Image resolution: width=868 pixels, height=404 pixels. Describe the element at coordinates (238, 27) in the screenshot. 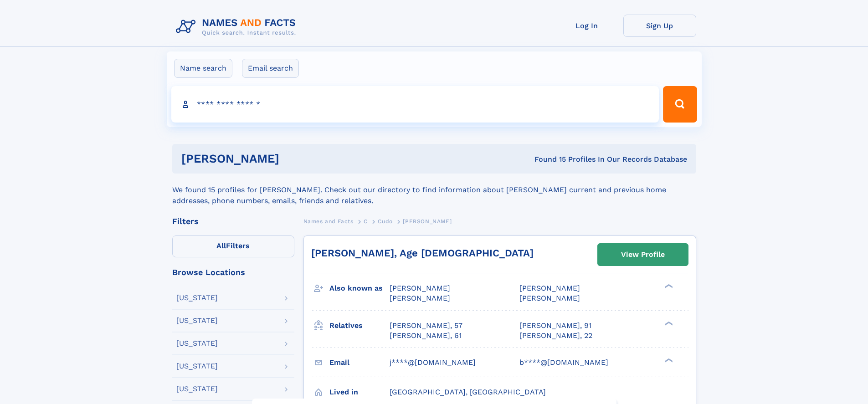

I see `img: Logo Names and Facts` at that location.